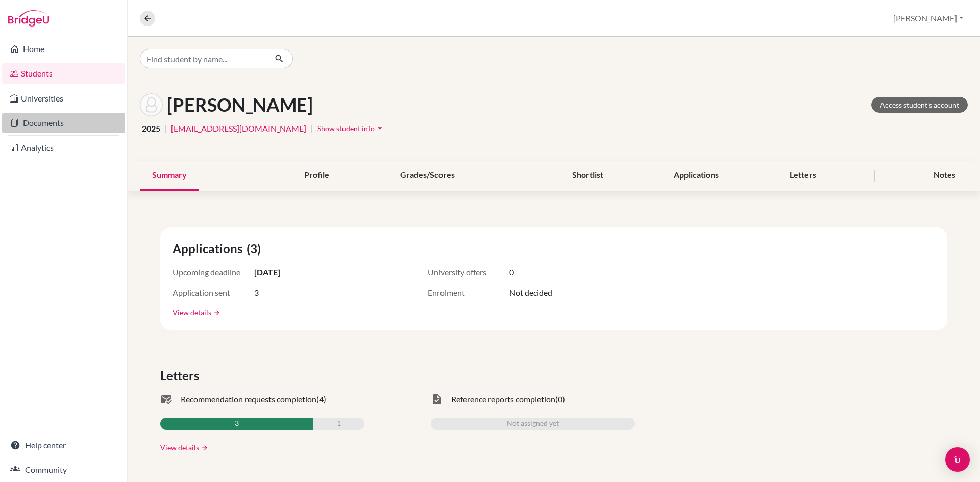  Describe the element at coordinates (380, 128) in the screenshot. I see `i: arrow_drop_down` at that location.